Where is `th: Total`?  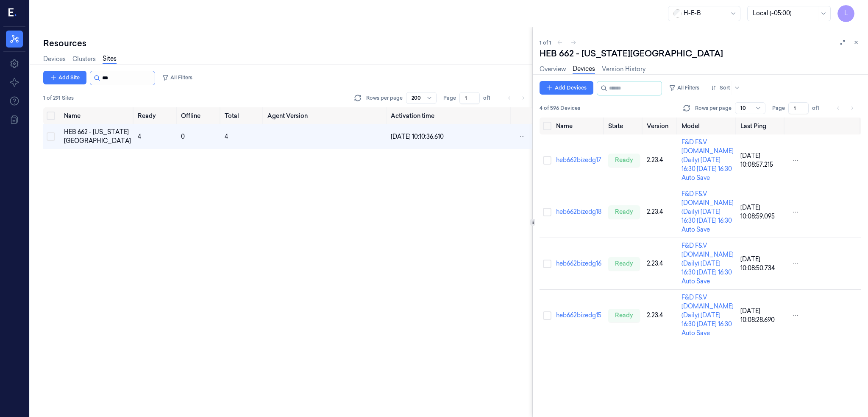 th: Total is located at coordinates (242, 116).